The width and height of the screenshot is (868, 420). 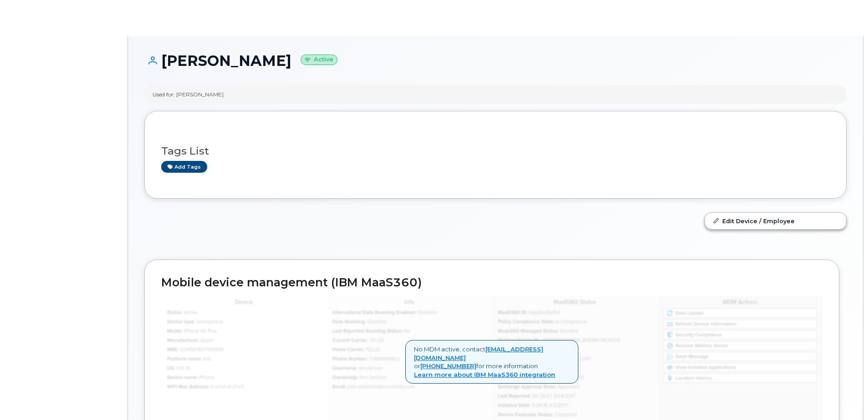 I want to click on h3: Tags List, so click(x=495, y=151).